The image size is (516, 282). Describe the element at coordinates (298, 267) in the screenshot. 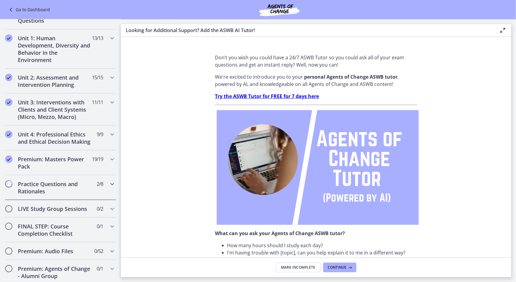

I see `button: Mark Incomplete` at that location.